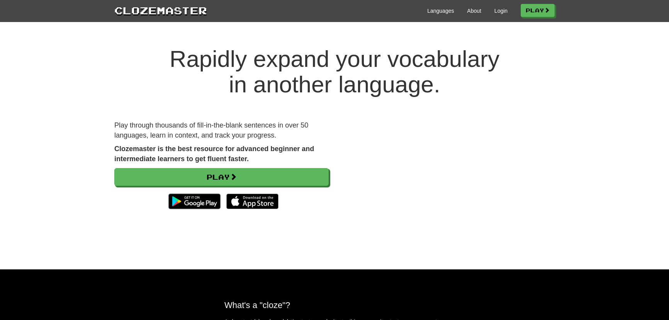 The height and width of the screenshot is (320, 669). I want to click on p: Play through thousands of fill-in-the-blank sentences in over 50 languages, learn in context, and..., so click(221, 130).